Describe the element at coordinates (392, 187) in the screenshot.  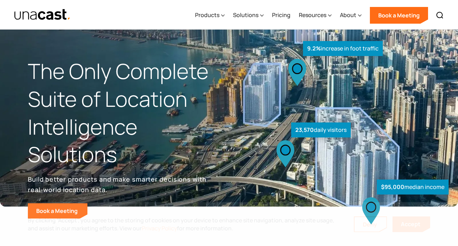
I see `strong: $95,000` at that location.